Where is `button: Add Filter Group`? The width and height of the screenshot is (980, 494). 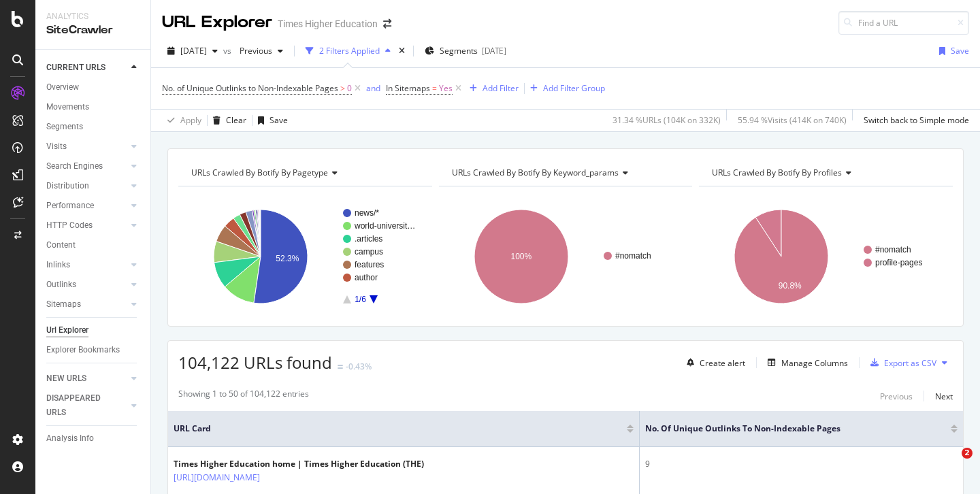
button: Add Filter Group is located at coordinates (565, 88).